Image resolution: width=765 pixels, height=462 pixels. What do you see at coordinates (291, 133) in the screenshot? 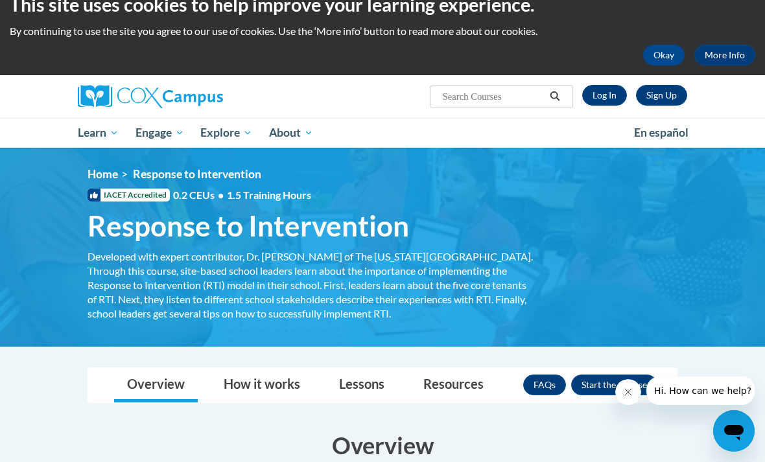
I see `a: About` at bounding box center [291, 133].